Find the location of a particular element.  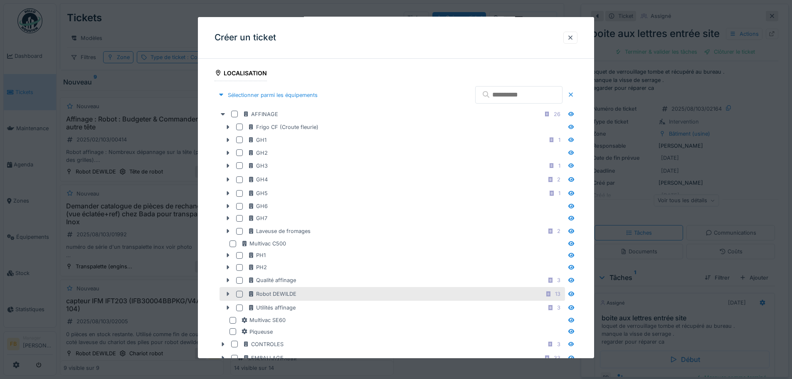

div: AFFINAGE is located at coordinates (260, 114).